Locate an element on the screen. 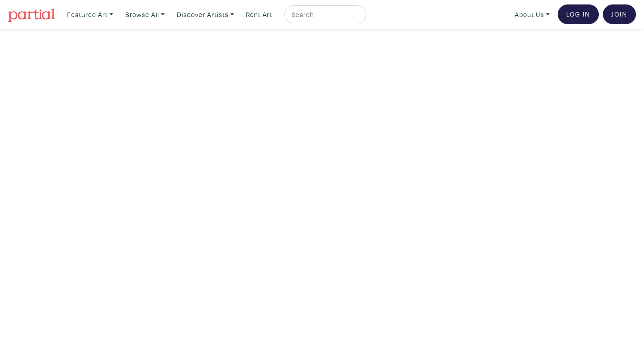  a: Join is located at coordinates (620, 14).